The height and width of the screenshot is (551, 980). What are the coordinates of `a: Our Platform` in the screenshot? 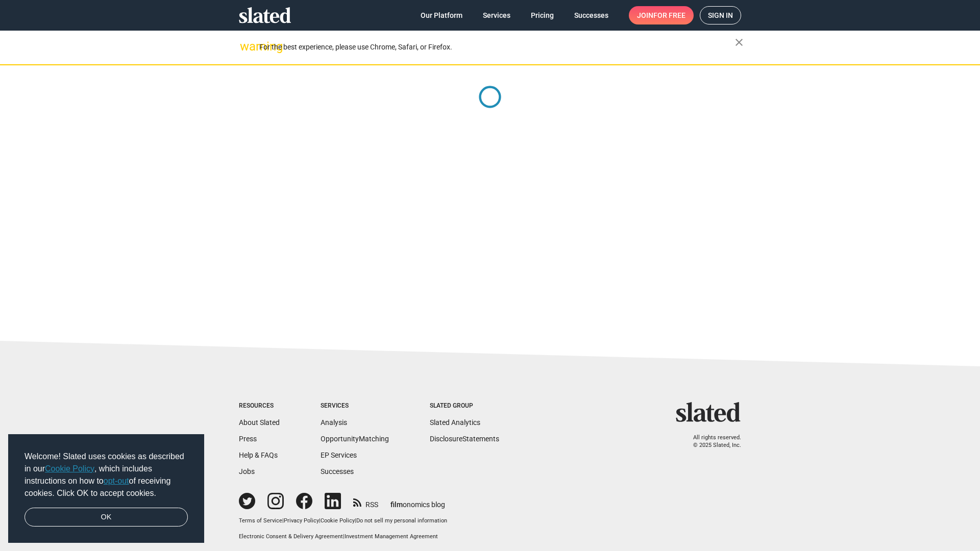 It's located at (442, 15).